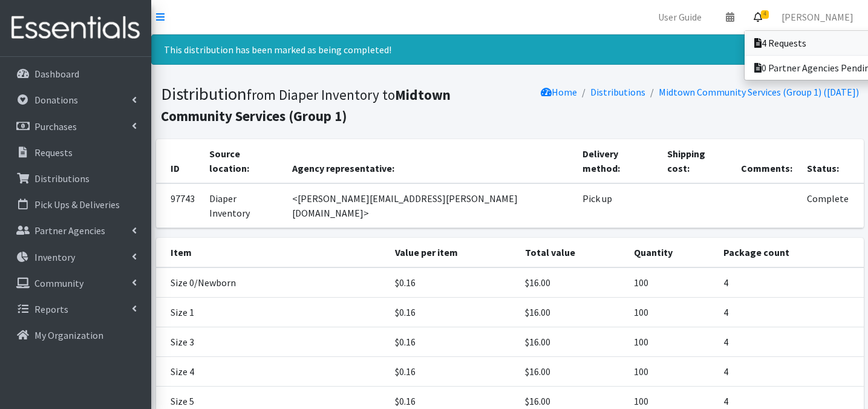 This screenshot has width=868, height=409. I want to click on td: Size 3, so click(271, 342).